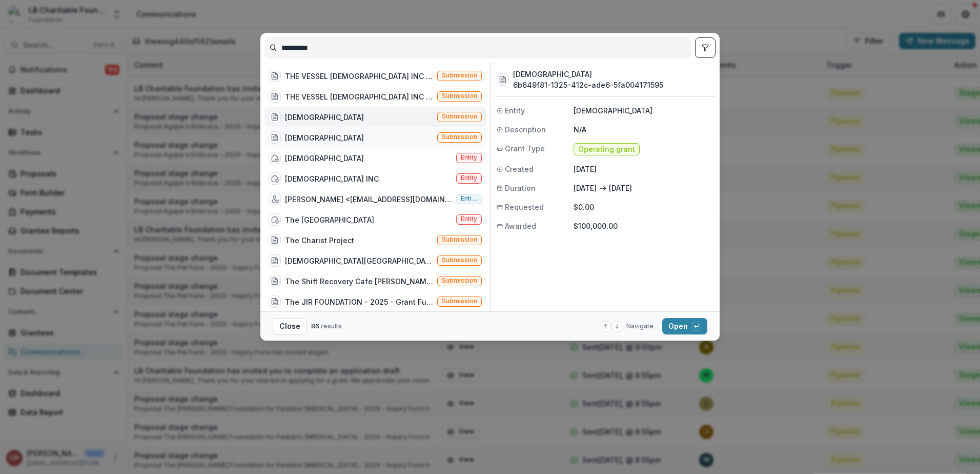 Image resolution: width=980 pixels, height=474 pixels. Describe the element at coordinates (525, 207) in the screenshot. I see `span: Requested` at that location.